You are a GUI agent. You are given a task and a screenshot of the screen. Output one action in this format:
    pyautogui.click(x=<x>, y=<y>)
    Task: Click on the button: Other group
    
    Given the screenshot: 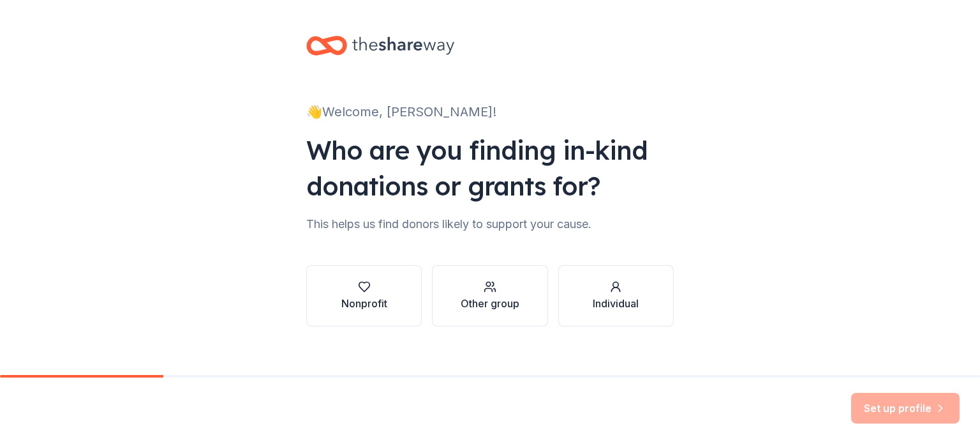 What is the action you would take?
    pyautogui.click(x=490, y=296)
    